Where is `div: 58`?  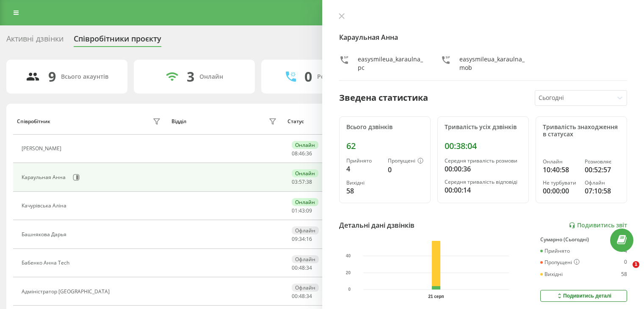
div: 58 is located at coordinates (363, 191).